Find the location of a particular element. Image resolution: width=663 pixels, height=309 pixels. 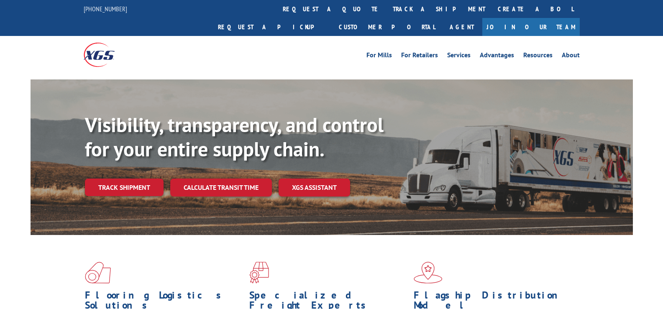

img: xgs-icon-flagship-distribution-model-red is located at coordinates (428, 273).